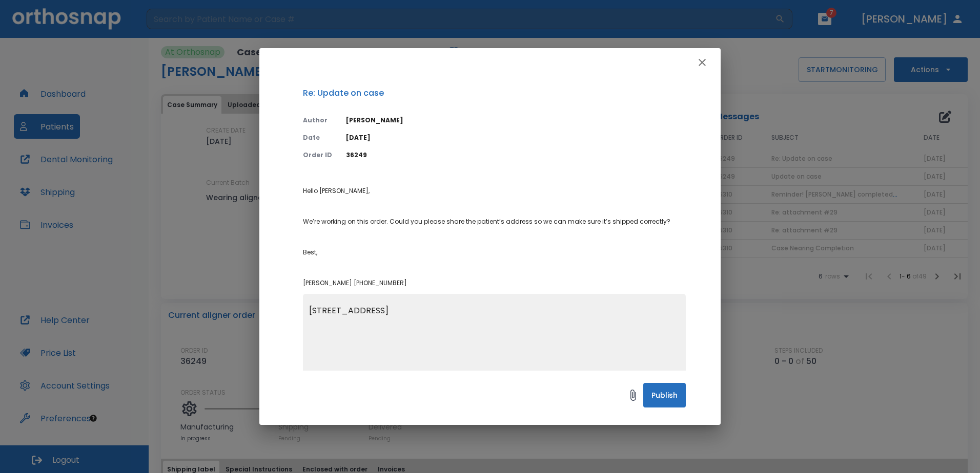  What do you see at coordinates (664, 395) in the screenshot?
I see `button: Publish` at bounding box center [664, 395].